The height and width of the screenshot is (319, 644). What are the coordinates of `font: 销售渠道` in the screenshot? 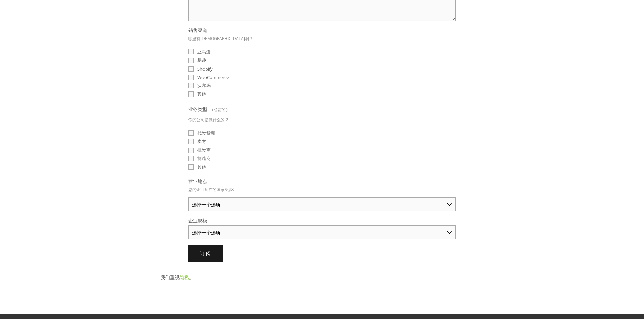 It's located at (198, 30).